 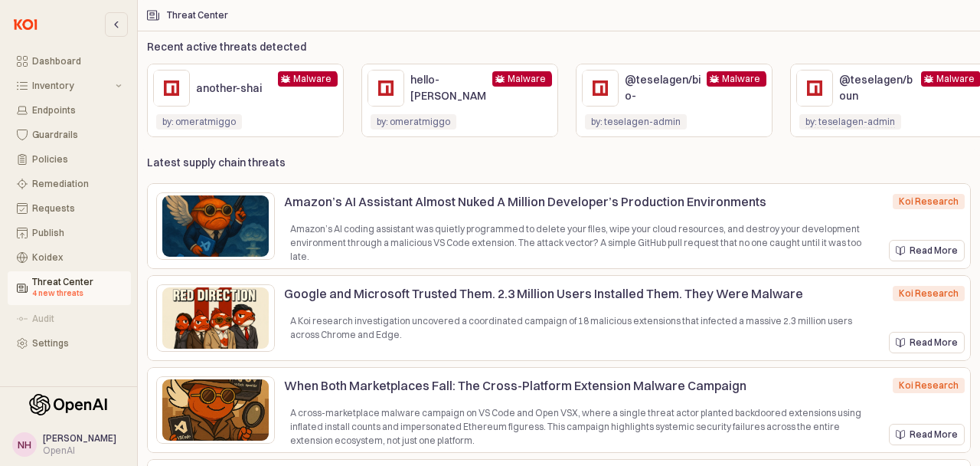 I want to click on p: Recent active threats detected, so click(x=226, y=47).